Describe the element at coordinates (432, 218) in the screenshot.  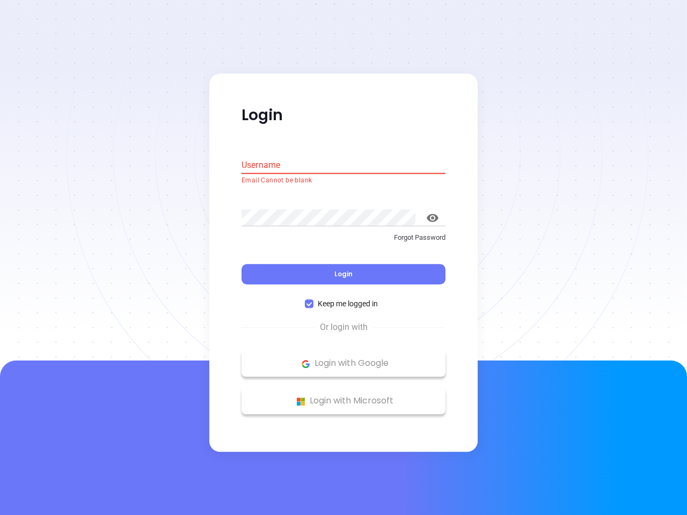
I see `button: toggle password visibility` at that location.